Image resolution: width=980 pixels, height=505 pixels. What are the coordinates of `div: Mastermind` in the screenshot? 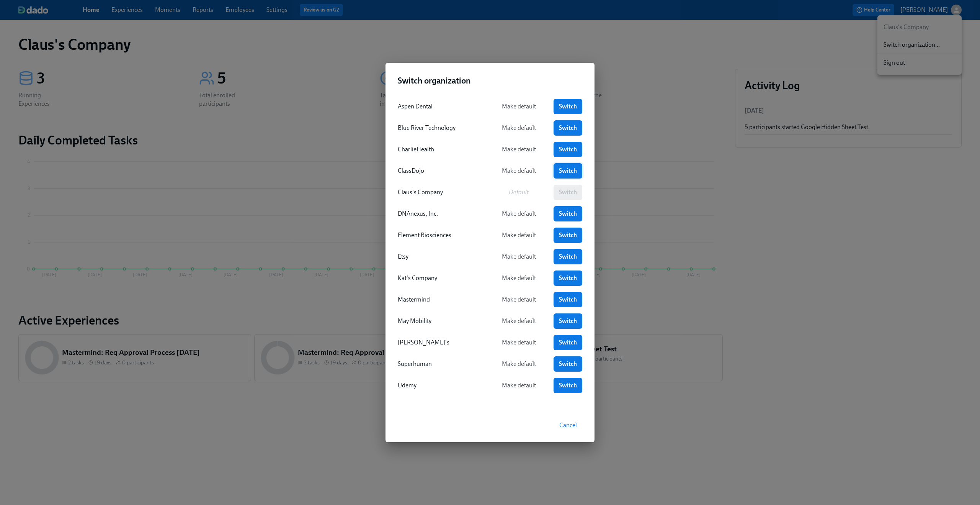 It's located at (441, 300).